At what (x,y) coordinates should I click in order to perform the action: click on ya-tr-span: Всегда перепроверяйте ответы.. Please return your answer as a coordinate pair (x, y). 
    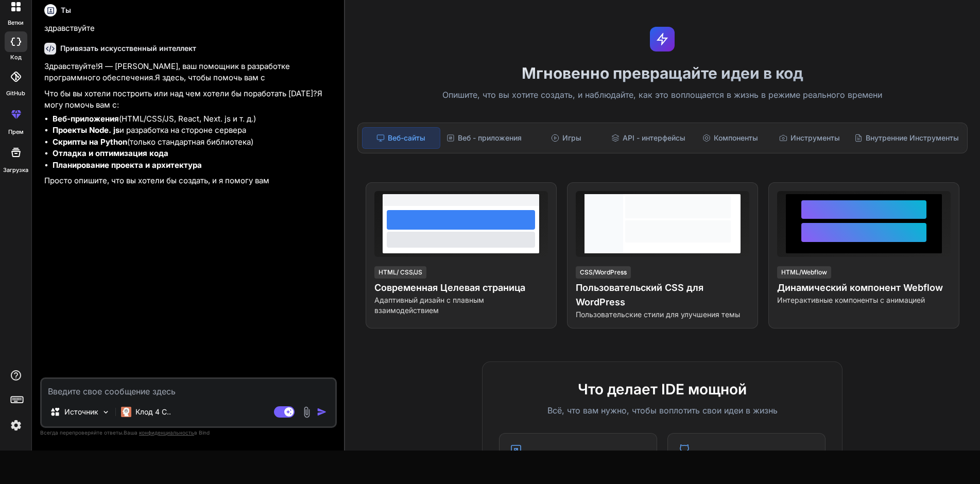
    Looking at the image, I should click on (82, 433).